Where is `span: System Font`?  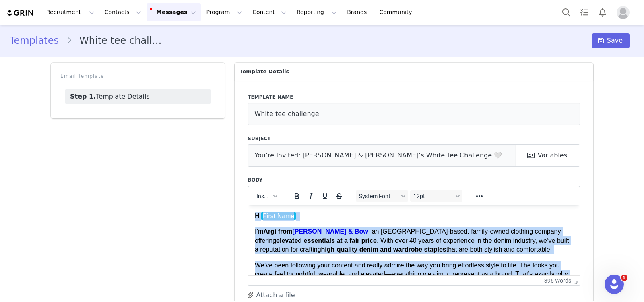 span: System Font is located at coordinates (379, 196).